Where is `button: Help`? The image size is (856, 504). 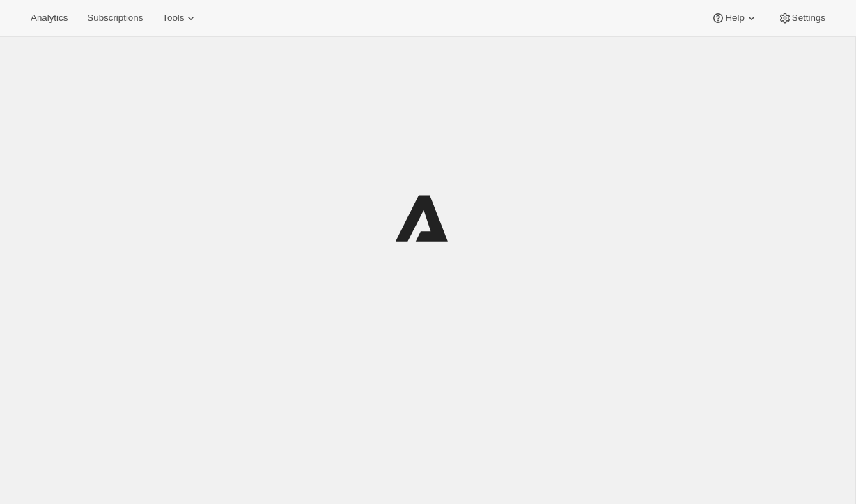
button: Help is located at coordinates (734, 18).